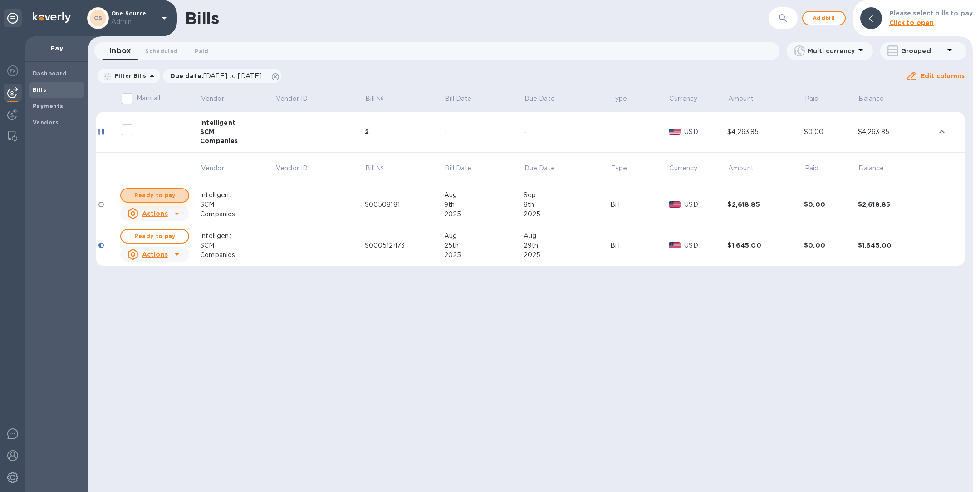 The height and width of the screenshot is (492, 980). Describe the element at coordinates (155, 236) in the screenshot. I see `span: Ready to pay` at that location.